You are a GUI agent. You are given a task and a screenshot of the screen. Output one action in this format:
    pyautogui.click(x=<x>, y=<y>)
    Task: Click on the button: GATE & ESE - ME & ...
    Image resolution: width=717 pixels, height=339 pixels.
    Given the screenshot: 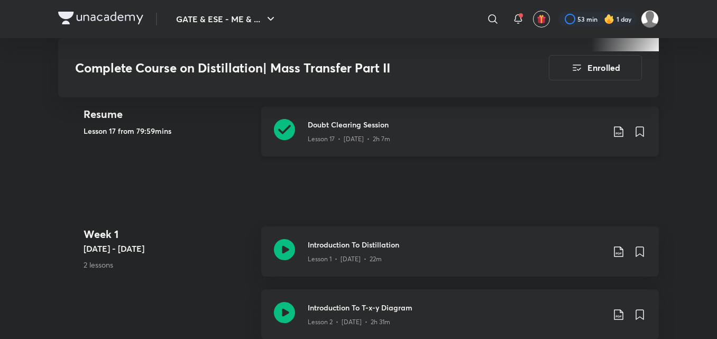 What is the action you would take?
    pyautogui.click(x=226, y=19)
    